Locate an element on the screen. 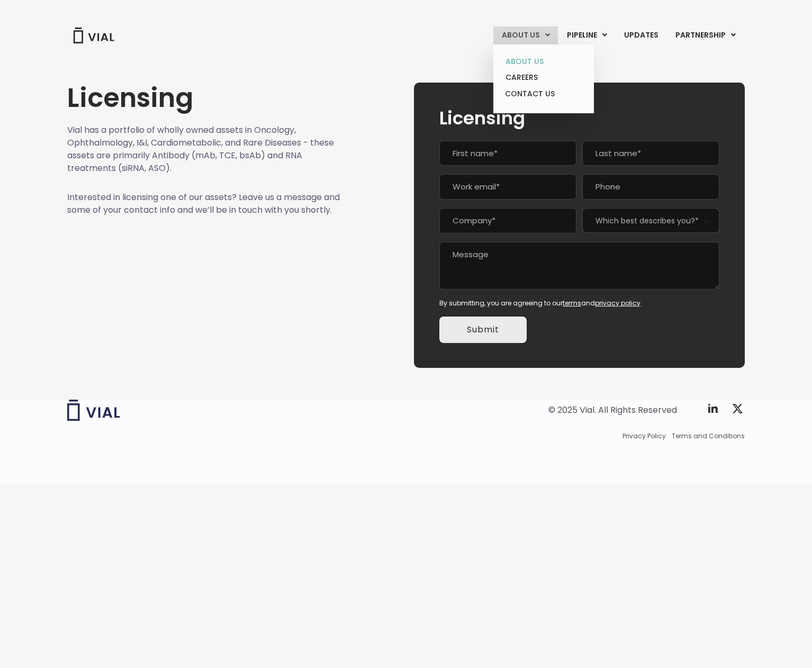  div: By submitting, you are agreeing to our and is located at coordinates (580, 303).